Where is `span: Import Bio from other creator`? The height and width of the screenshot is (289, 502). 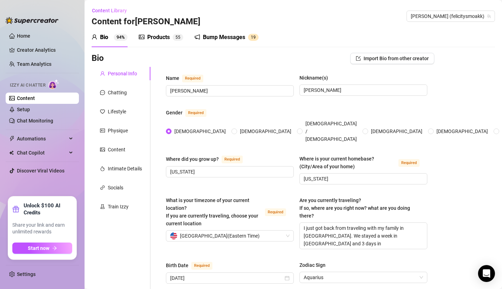 span: Import Bio from other creator is located at coordinates (396, 58).